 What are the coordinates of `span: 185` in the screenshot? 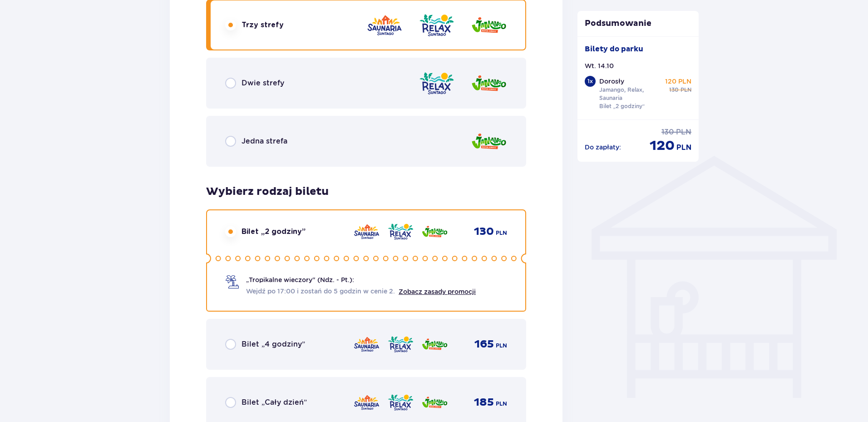 It's located at (484, 402).